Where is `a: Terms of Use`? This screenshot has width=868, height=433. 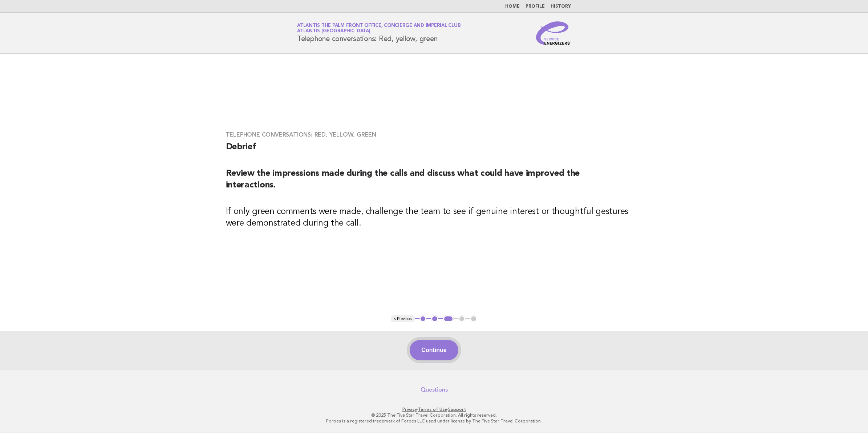 a: Terms of Use is located at coordinates (433, 409).